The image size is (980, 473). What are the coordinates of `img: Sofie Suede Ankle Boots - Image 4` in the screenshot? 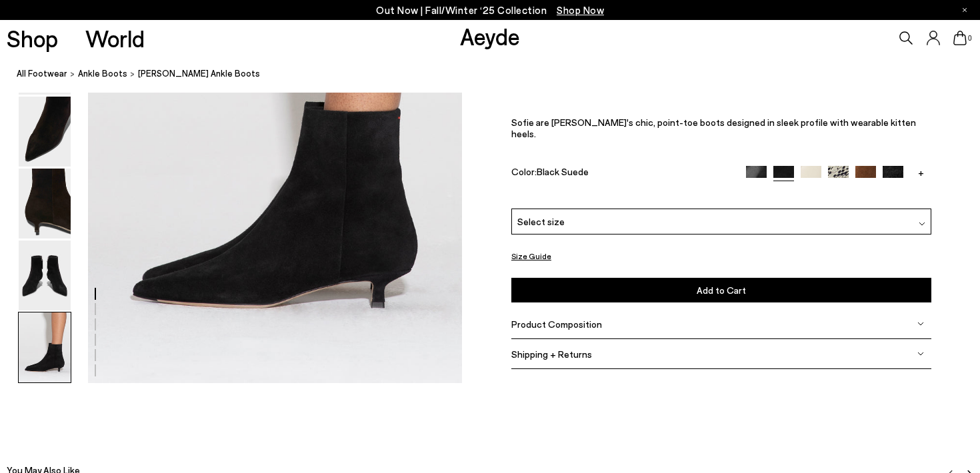 It's located at (45, 204).